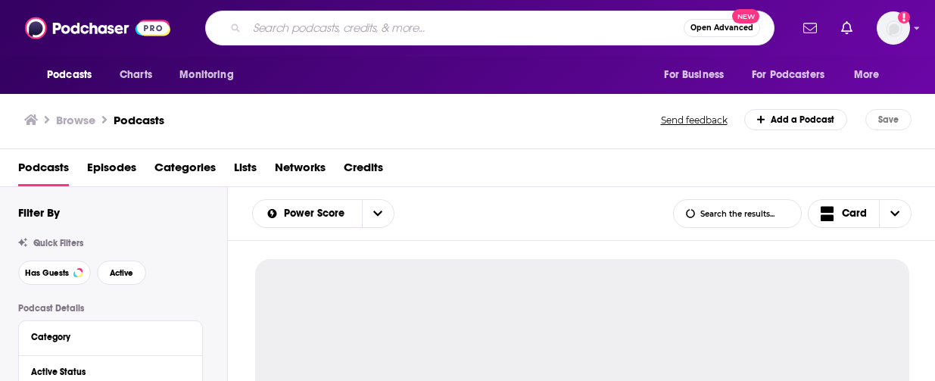 The image size is (935, 381). I want to click on button: Active, so click(121, 273).